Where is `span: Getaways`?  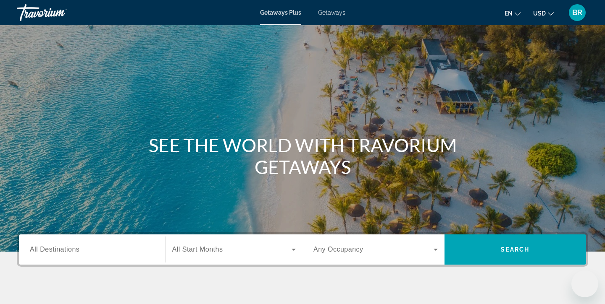 span: Getaways is located at coordinates (331, 13).